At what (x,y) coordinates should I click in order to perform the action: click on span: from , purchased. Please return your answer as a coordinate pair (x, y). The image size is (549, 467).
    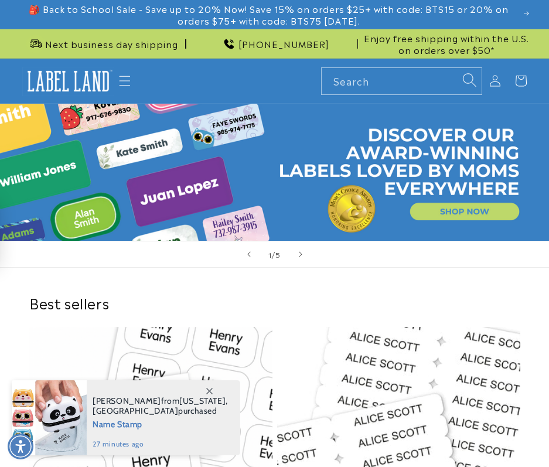
    Looking at the image, I should click on (160, 406).